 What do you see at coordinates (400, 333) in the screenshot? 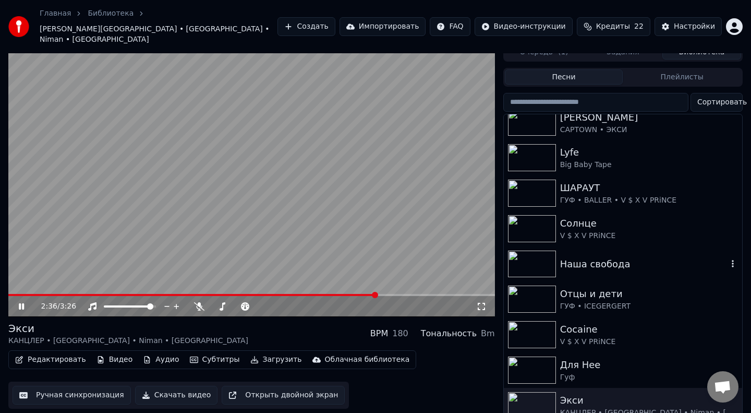
I see `div: 180` at bounding box center [400, 333].